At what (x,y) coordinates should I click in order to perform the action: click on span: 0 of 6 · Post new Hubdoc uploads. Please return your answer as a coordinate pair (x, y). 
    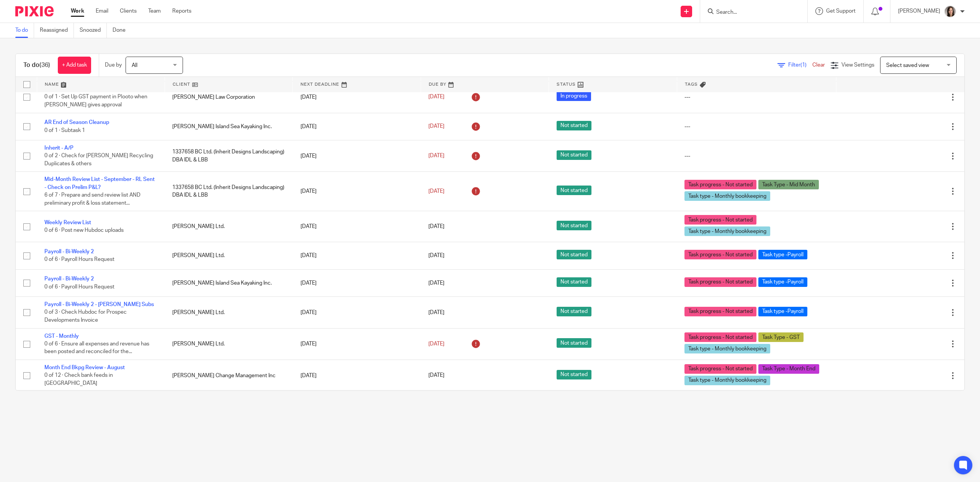
    Looking at the image, I should click on (84, 231).